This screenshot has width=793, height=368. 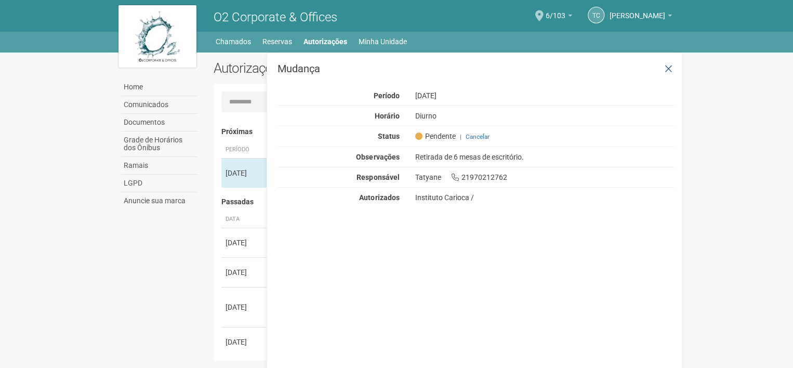 What do you see at coordinates (159, 144) in the screenshot?
I see `a: Grade de Horários dos Ônibus` at bounding box center [159, 144].